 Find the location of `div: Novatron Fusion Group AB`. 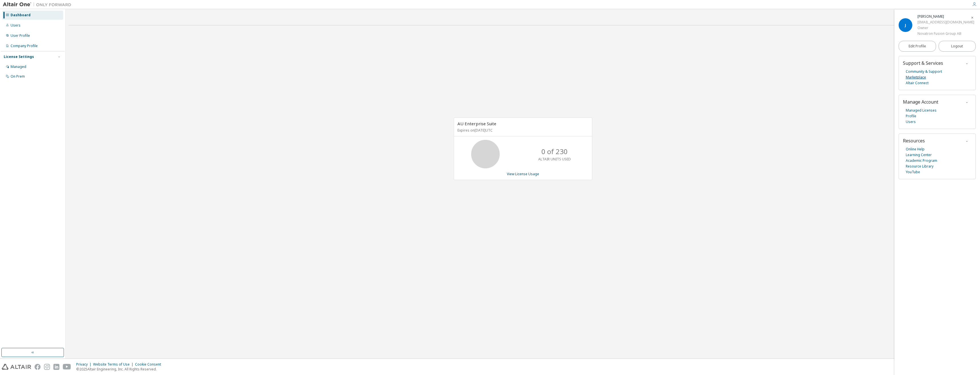

div: Novatron Fusion Group AB is located at coordinates (946, 34).